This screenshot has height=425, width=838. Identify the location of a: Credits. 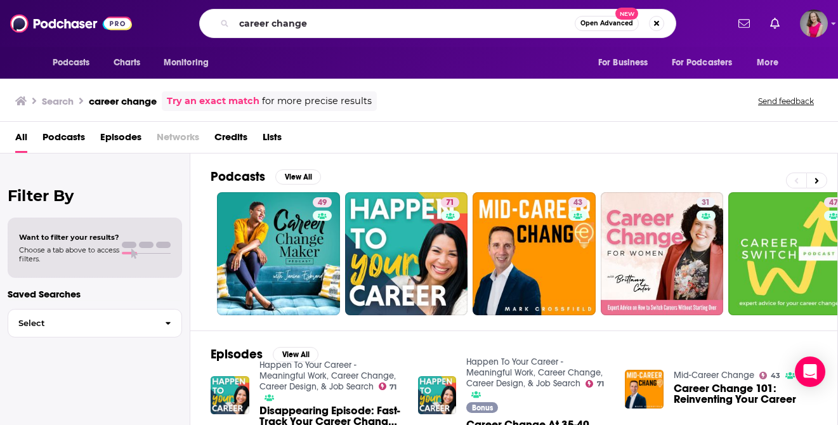
(231, 140).